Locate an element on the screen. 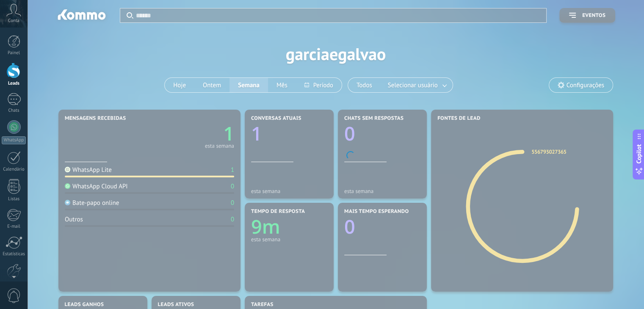 The width and height of the screenshot is (644, 309). div: Calendário is located at coordinates (14, 169).